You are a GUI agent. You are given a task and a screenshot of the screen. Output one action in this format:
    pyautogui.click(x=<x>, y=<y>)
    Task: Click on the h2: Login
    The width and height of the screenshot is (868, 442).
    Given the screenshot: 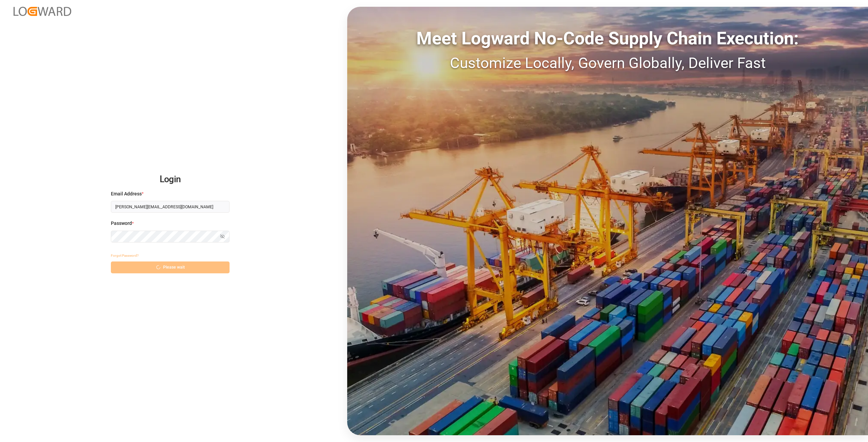 What is the action you would take?
    pyautogui.click(x=170, y=180)
    